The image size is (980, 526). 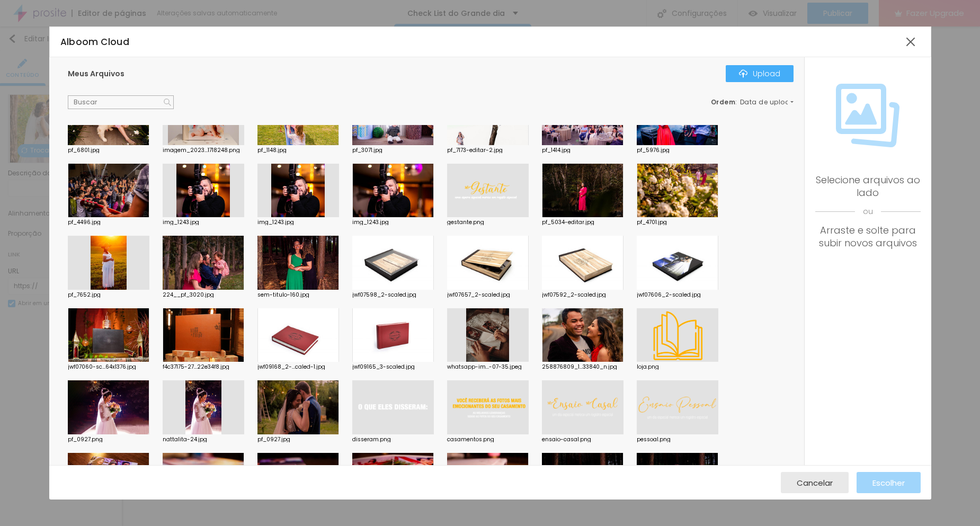 What do you see at coordinates (299, 151) in the screenshot?
I see `div: pf_1148.jpg` at bounding box center [299, 151].